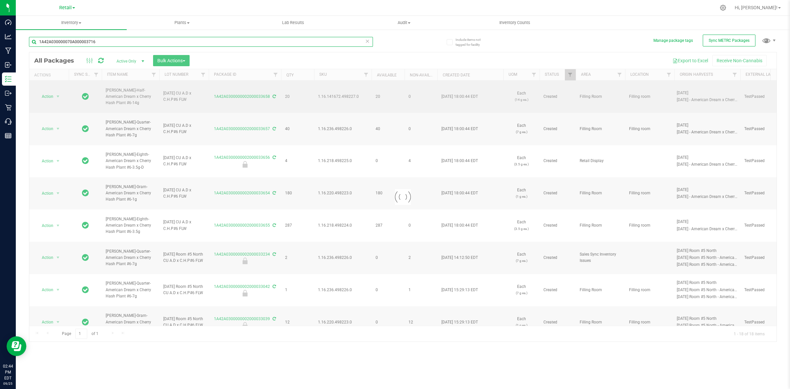 The image size is (790, 389). I want to click on inline-svg: Reports, so click(8, 136).